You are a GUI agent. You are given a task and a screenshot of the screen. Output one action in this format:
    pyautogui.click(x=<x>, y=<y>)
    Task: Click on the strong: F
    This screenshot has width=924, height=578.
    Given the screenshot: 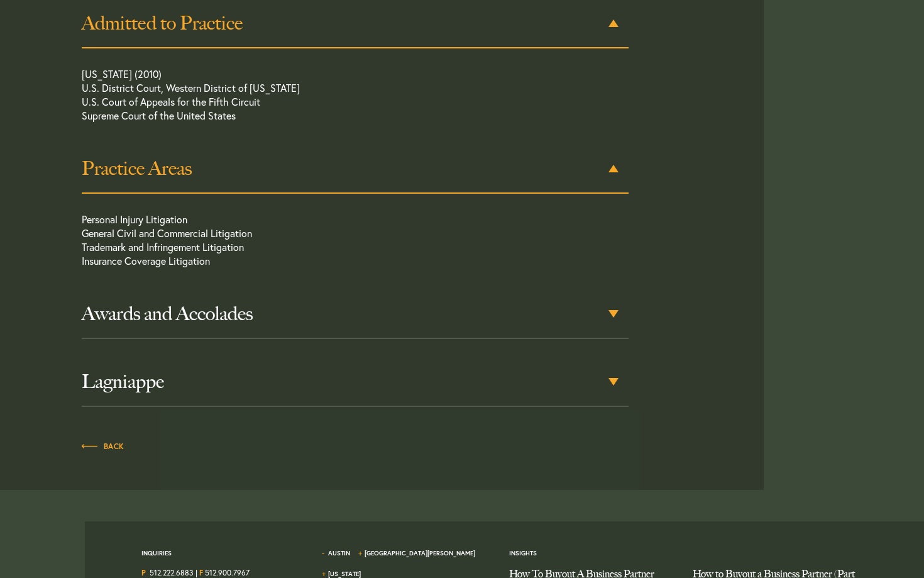 What is the action you would take?
    pyautogui.click(x=201, y=572)
    